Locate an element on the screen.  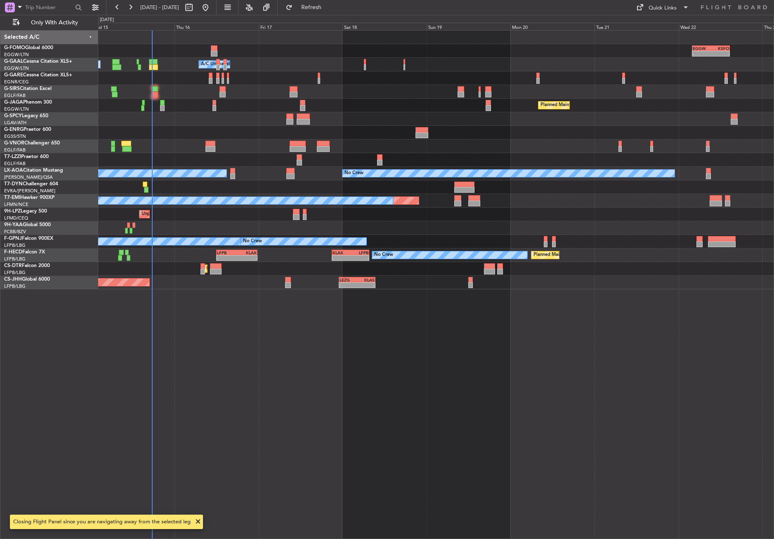
a: FCBB/BZV is located at coordinates (15, 231).